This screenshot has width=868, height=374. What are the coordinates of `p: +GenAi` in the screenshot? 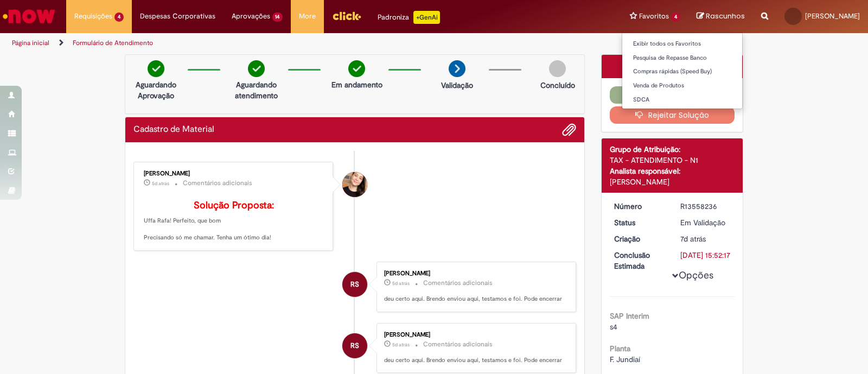 It's located at (426, 18).